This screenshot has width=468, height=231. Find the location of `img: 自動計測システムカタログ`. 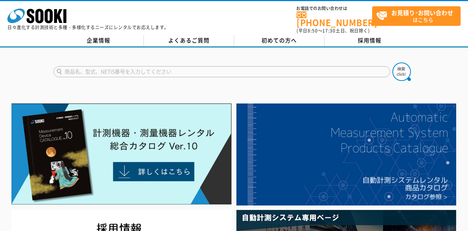

img: 自動計測システムカタログ is located at coordinates (346, 154).